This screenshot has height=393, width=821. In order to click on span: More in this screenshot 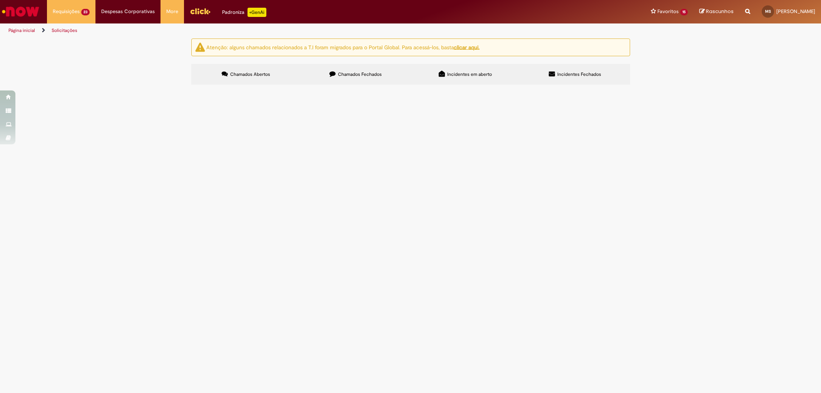, I will do `click(172, 12)`.